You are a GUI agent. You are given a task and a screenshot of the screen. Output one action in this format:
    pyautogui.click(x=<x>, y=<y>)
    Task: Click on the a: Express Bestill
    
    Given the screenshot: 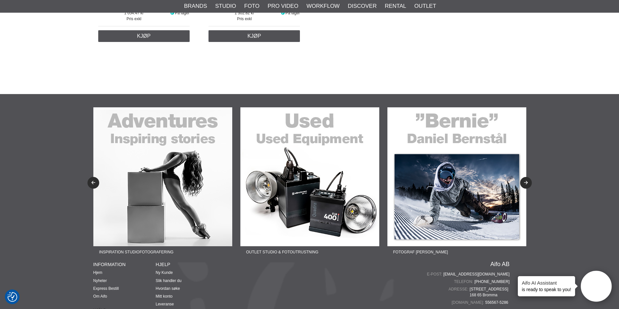 What is the action you would take?
    pyautogui.click(x=106, y=289)
    